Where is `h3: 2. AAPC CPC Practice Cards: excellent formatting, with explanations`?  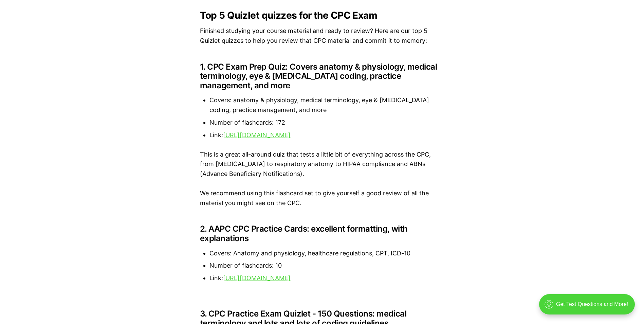
h3: 2. AAPC CPC Practice Cards: excellent formatting, with explanations is located at coordinates (322, 233).